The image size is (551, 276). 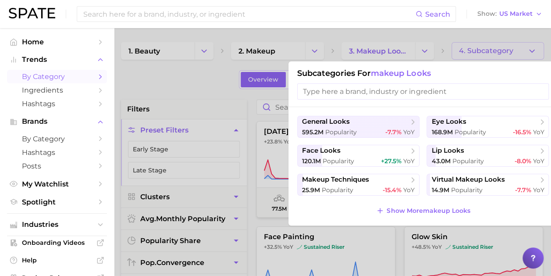 What do you see at coordinates (423, 91) in the screenshot?
I see `input: Type here a brand, industry or ingredient` at bounding box center [423, 91].